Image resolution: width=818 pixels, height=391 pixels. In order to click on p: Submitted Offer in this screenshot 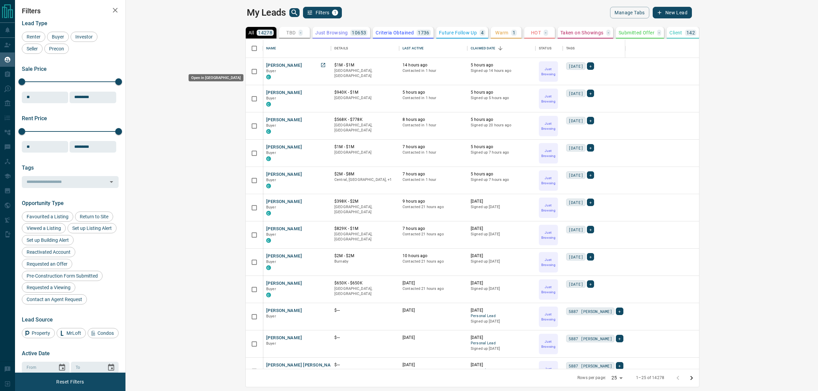, I will do `click(637, 33)`.